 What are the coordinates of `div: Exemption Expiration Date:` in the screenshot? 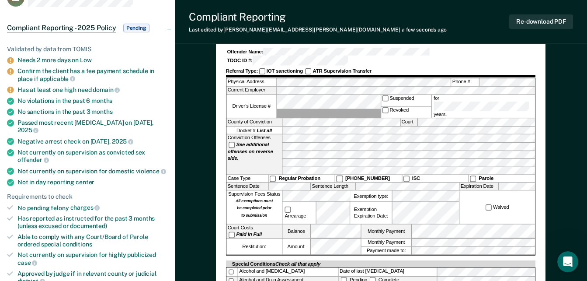 It's located at (371, 213).